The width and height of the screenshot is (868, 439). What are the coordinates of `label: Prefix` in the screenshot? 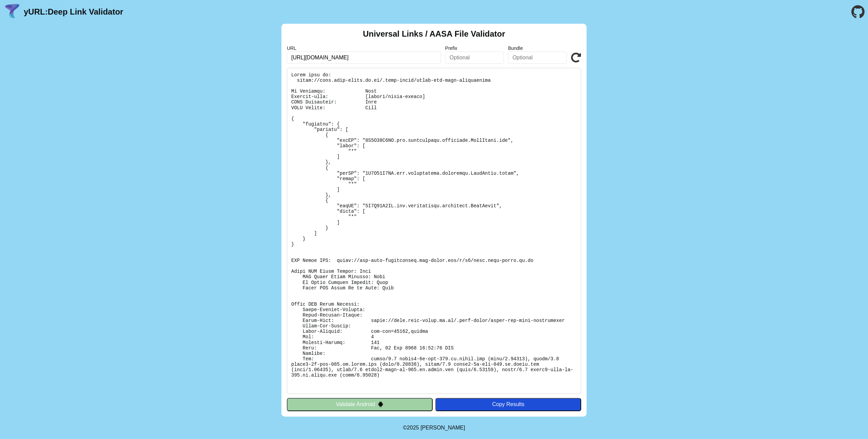 It's located at (474, 48).